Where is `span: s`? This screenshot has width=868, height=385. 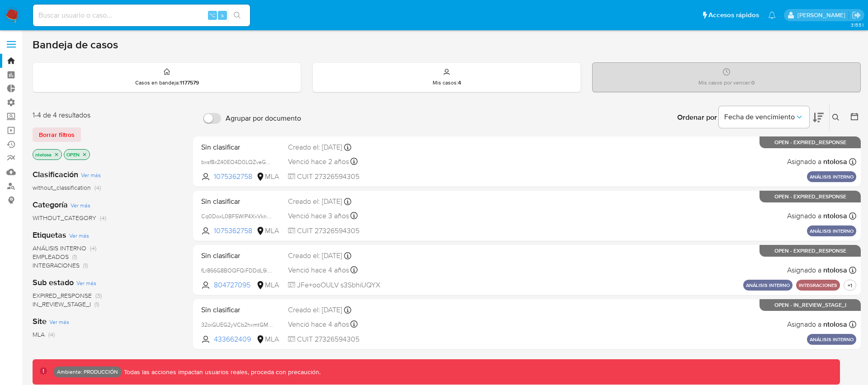 span: s is located at coordinates (222, 15).